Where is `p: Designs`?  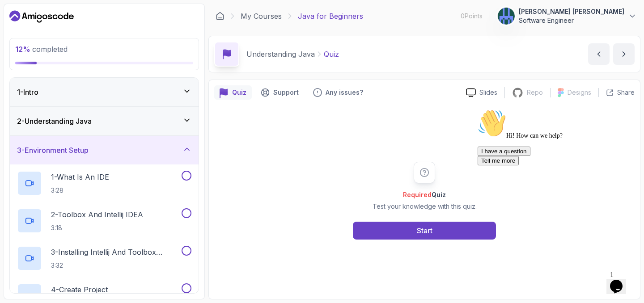
p: Designs is located at coordinates (579, 93).